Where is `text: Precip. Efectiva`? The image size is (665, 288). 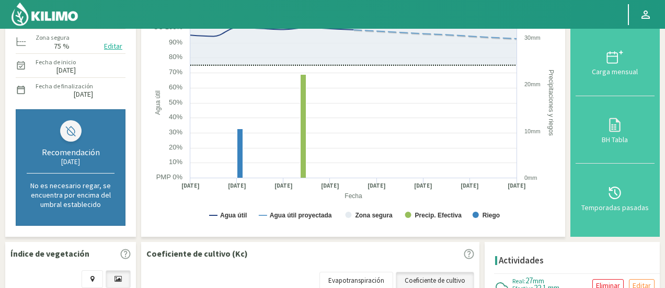
text: Precip. Efectiva is located at coordinates (439, 216).